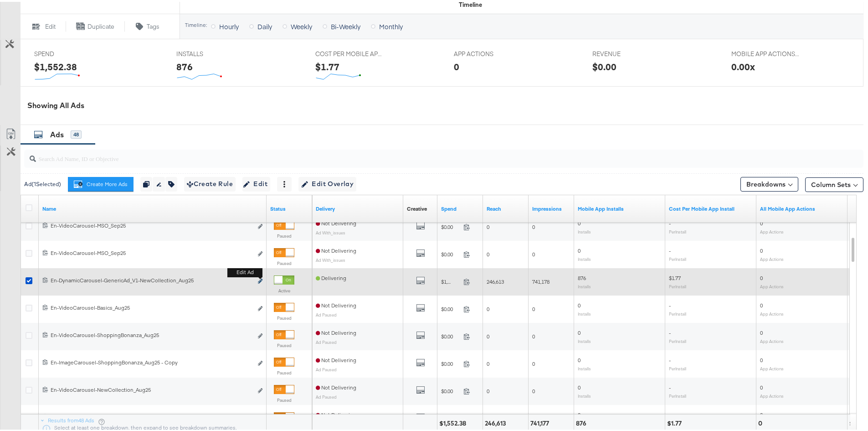 The height and width of the screenshot is (431, 868). What do you see at coordinates (541, 421) in the screenshot?
I see `div: 741,177` at bounding box center [541, 421].